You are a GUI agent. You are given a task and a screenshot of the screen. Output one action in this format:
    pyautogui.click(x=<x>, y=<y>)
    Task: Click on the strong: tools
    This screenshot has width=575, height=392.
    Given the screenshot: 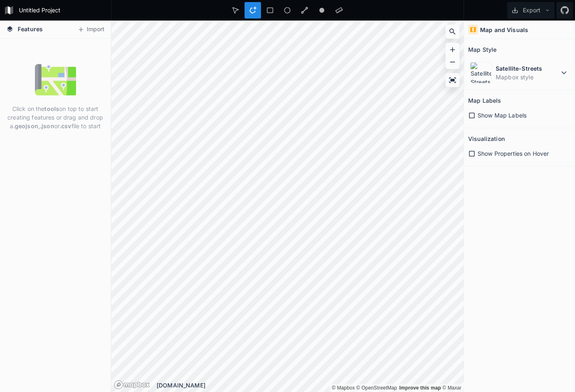 What is the action you would take?
    pyautogui.click(x=52, y=108)
    